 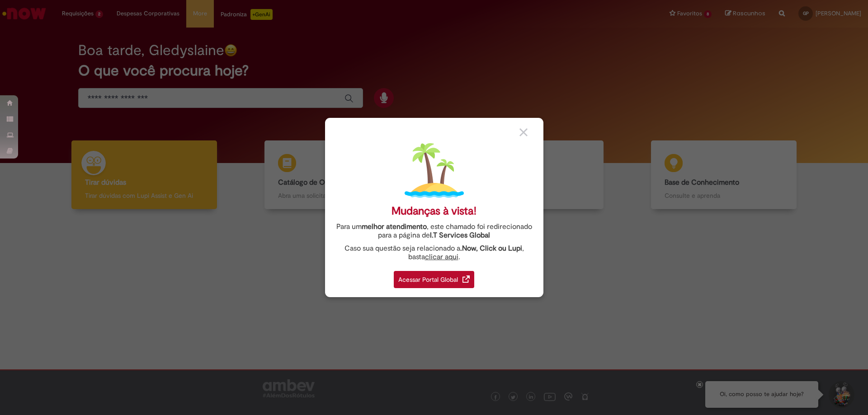 I want to click on div: Acessar Portal Global, so click(x=434, y=280).